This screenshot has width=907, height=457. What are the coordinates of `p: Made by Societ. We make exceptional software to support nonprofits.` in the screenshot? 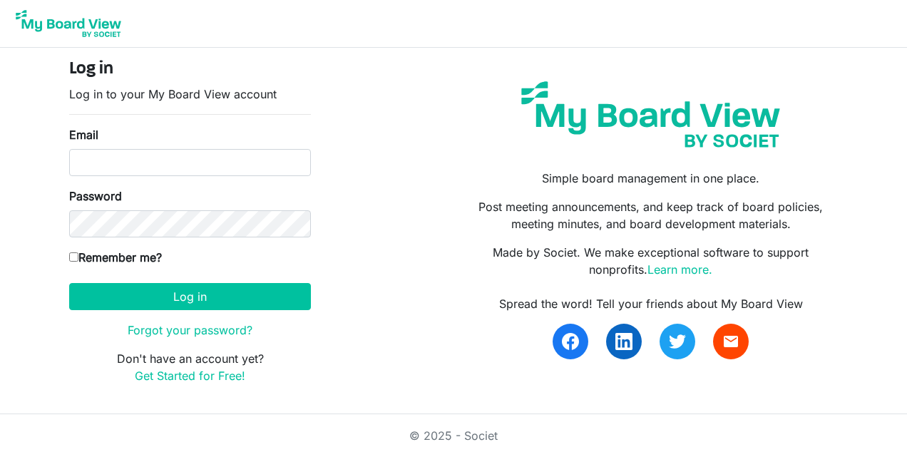 It's located at (651, 261).